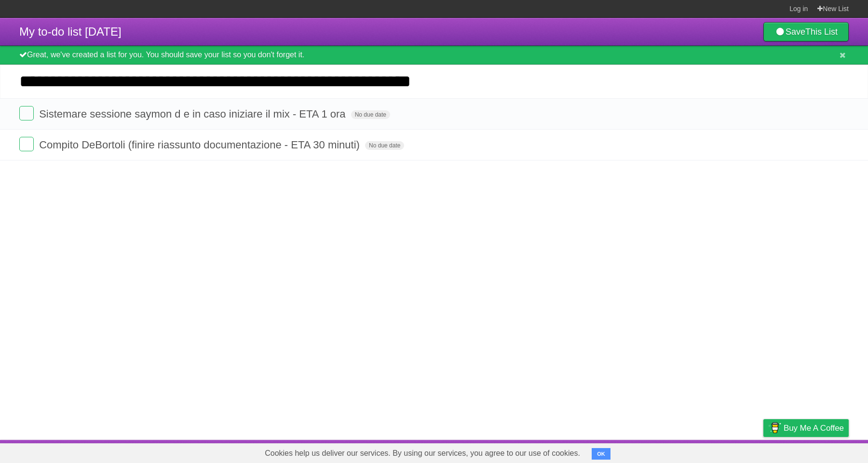 Image resolution: width=868 pixels, height=463 pixels. Describe the element at coordinates (601, 453) in the screenshot. I see `button: OK` at that location.